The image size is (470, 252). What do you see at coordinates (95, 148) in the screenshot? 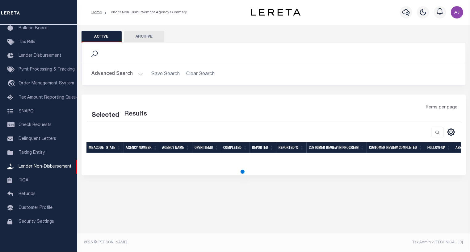
I see `th: MBACode` at bounding box center [95, 148].